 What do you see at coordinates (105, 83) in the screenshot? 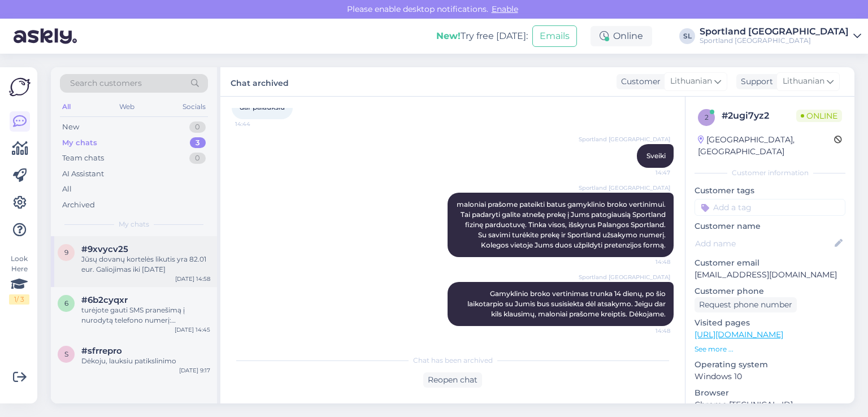
I see `span: Search customers` at bounding box center [105, 83].